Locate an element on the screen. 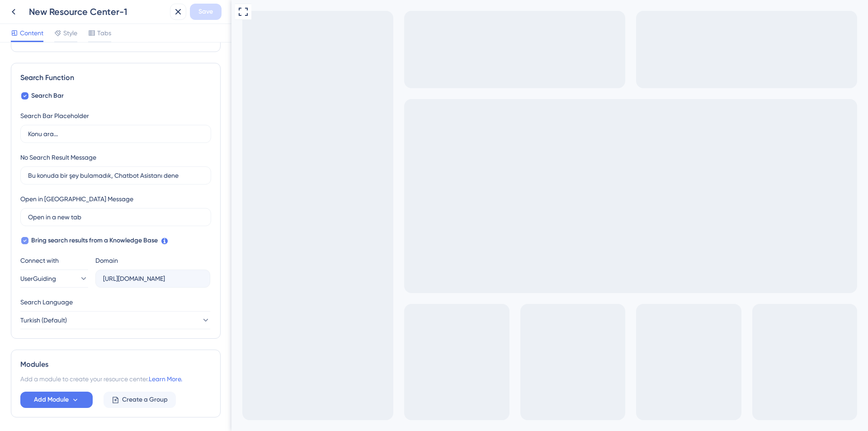  span: Style is located at coordinates (70, 33).